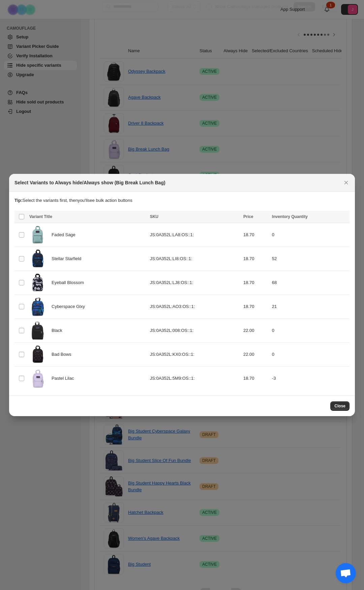 The width and height of the screenshot is (364, 590). Describe the element at coordinates (310, 258) in the screenshot. I see `td: 52` at that location.